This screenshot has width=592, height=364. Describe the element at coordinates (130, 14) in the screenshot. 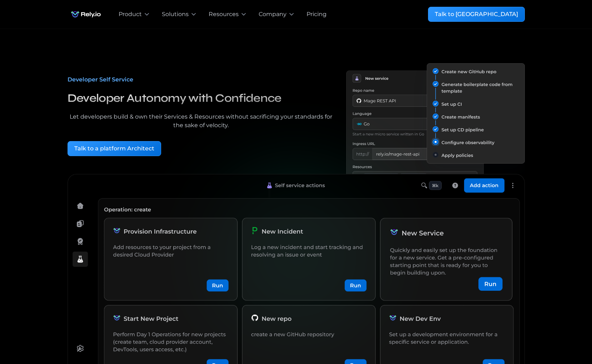

I see `div: Product` at that location.